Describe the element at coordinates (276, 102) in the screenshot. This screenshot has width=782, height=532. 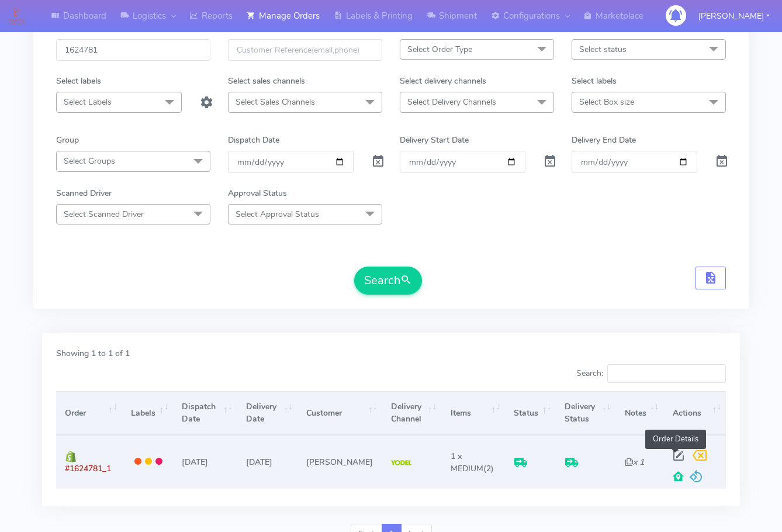
I see `span: Select Sales Channels` at that location.